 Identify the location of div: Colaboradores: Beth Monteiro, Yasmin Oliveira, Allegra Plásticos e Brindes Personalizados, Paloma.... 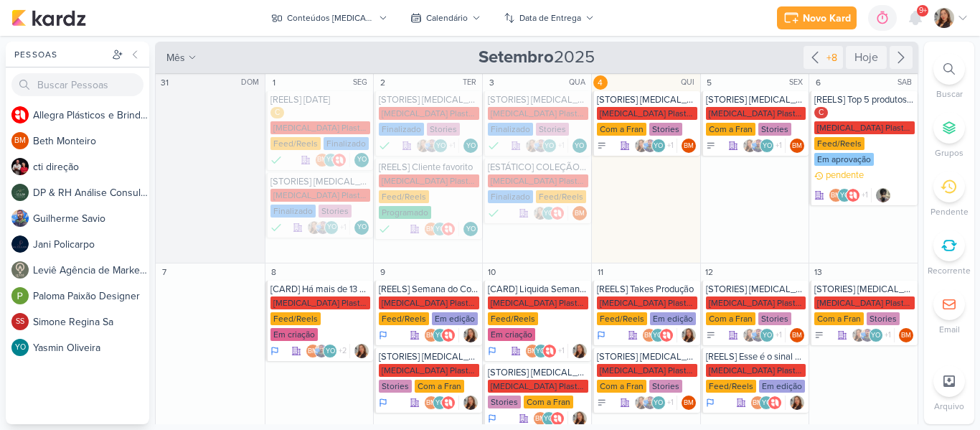
(547, 351).